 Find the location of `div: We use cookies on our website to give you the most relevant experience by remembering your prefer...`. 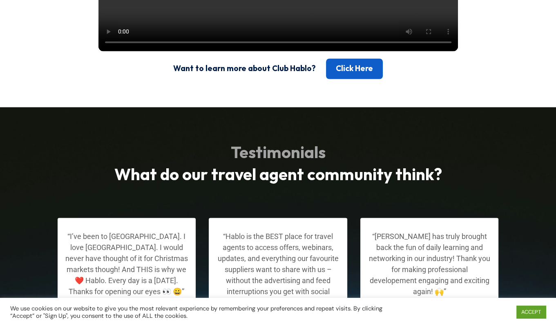

div: We use cookies on our website to give you the most relevant experience by remembering your prefer... is located at coordinates (198, 312).